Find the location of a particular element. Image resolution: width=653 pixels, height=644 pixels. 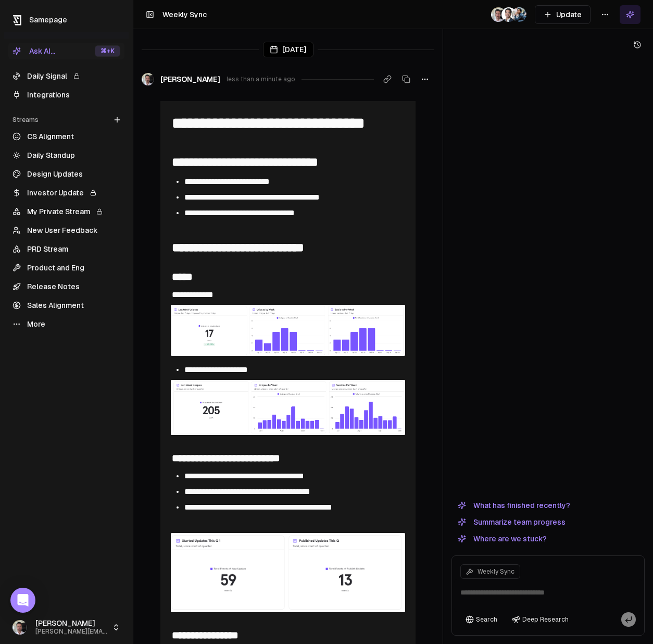

img: 2025-09-29_10-47-26.png is located at coordinates (288, 330).